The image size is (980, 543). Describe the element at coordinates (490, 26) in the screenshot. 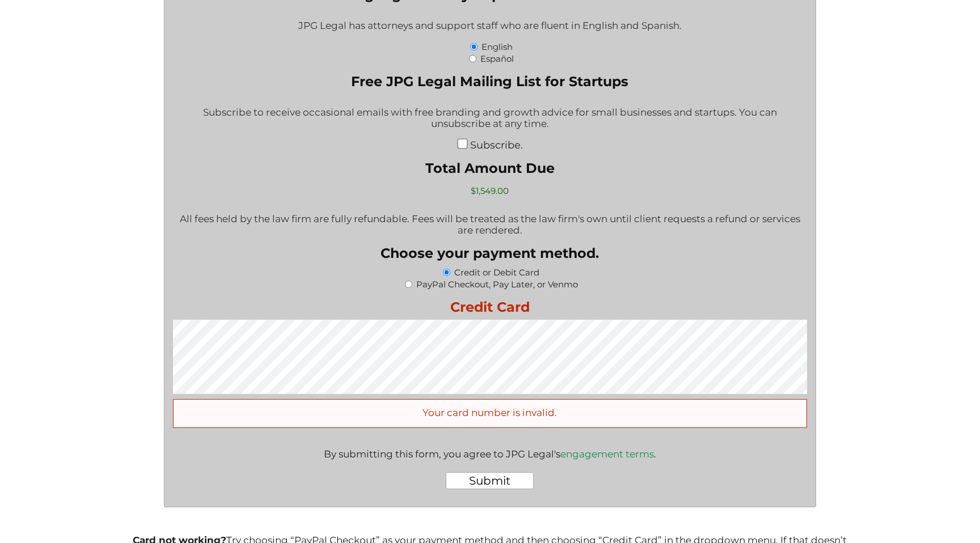

I see `div: JPG Legal has attorneys and support staff who are fluent in English and Spanish.` at that location.